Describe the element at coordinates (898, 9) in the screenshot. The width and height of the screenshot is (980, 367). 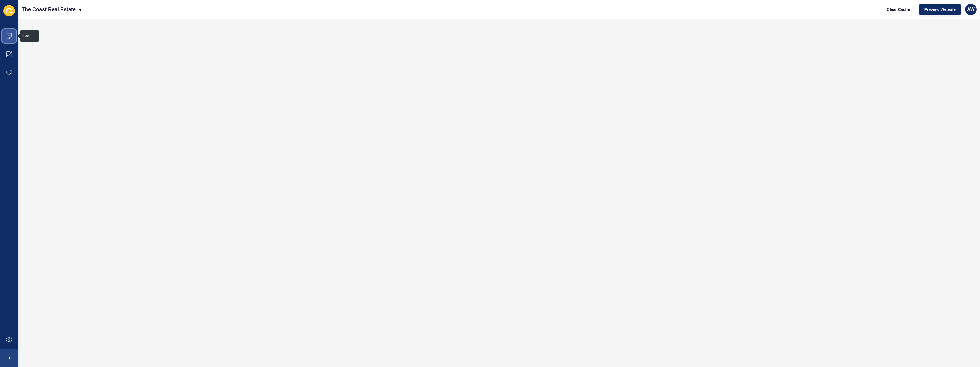
I see `button: Clear Cache` at that location.